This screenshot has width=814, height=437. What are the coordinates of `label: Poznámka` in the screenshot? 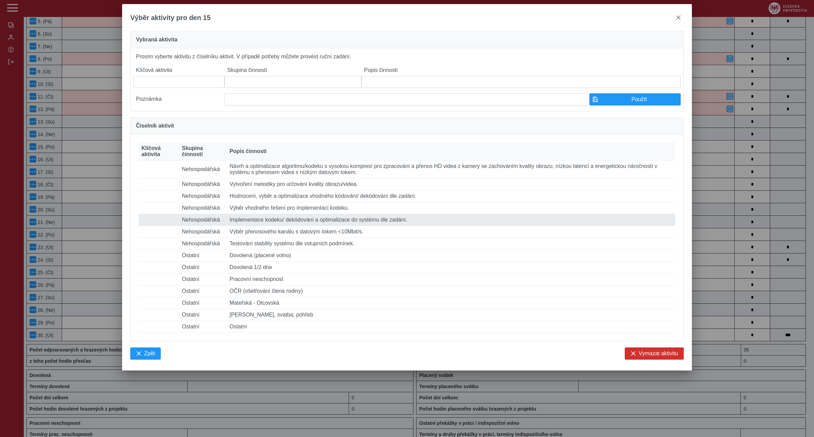 It's located at (179, 99).